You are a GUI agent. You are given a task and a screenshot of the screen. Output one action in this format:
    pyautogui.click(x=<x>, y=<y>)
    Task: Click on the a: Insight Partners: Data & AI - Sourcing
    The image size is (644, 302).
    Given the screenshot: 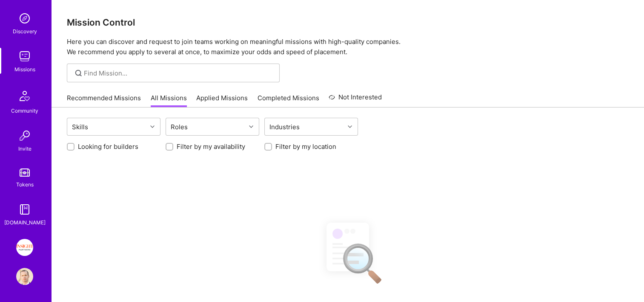 What is the action you would take?
    pyautogui.click(x=25, y=247)
    